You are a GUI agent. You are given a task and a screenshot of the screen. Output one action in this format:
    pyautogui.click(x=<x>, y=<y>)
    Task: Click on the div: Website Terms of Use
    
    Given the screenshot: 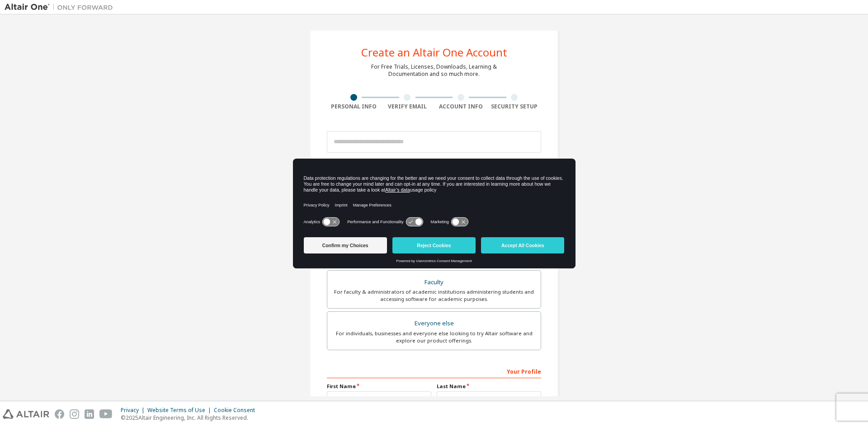 What is the action you would take?
    pyautogui.click(x=180, y=410)
    